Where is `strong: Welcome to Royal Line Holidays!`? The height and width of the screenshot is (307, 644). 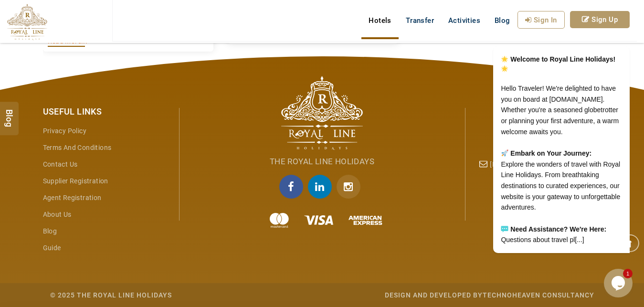
strong: Welcome to Royal Line Holidays! is located at coordinates (96, 115).